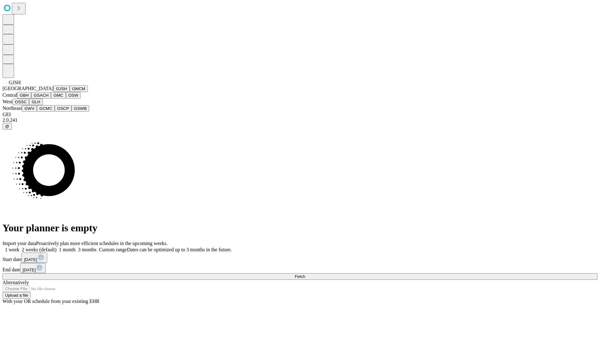  Describe the element at coordinates (10, 95) in the screenshot. I see `span: Central` at that location.